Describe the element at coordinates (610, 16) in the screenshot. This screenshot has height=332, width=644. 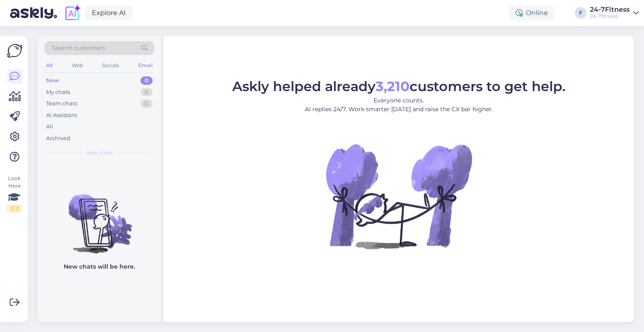
I see `div: 24-7fitness` at that location.